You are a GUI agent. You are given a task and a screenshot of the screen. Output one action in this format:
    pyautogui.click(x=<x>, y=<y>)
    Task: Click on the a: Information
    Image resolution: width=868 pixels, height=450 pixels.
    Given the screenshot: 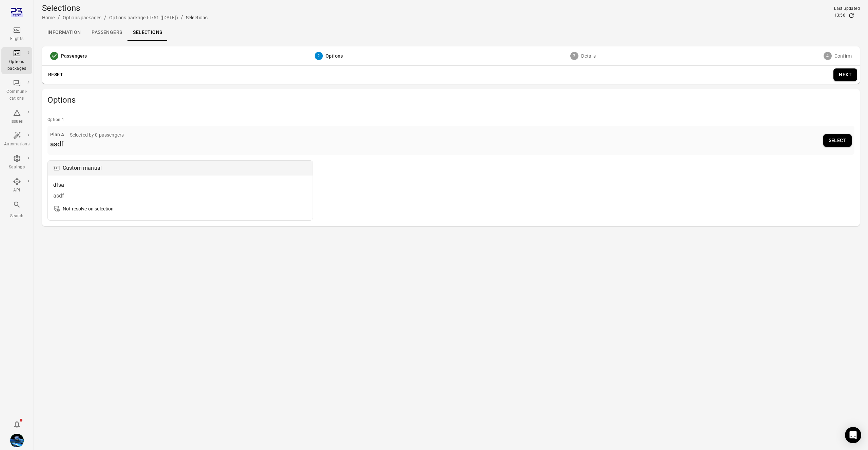 What is the action you would take?
    pyautogui.click(x=64, y=32)
    